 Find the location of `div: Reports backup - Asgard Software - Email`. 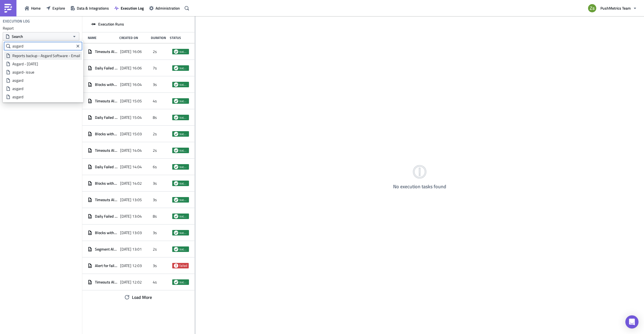

div: Reports backup - Asgard Software - Email is located at coordinates (46, 56).